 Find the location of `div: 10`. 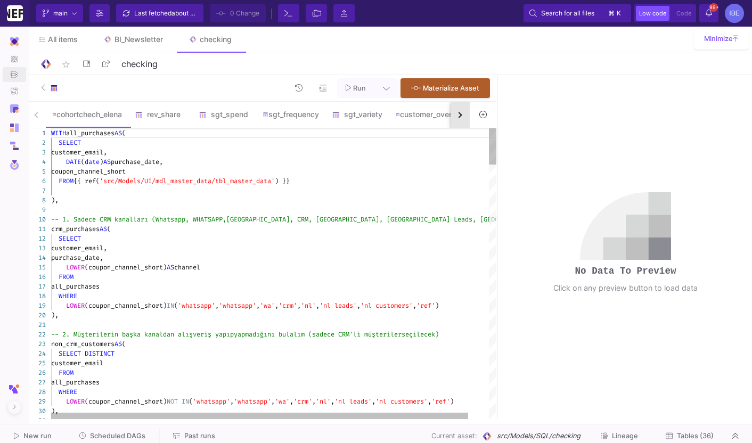

div: 10 is located at coordinates (36, 220).